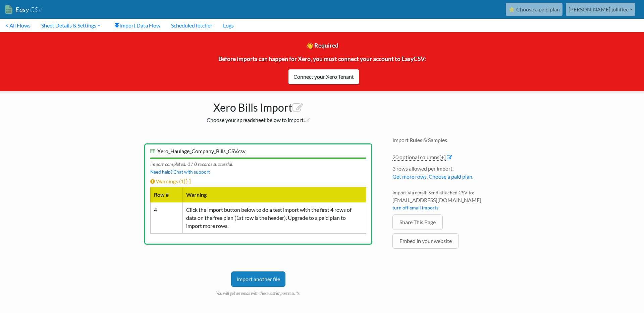  What do you see at coordinates (322, 60) in the screenshot?
I see `span: 👋 Required Before imports can happen for Xero, you must connect your account to EasyCSV:` at bounding box center [322, 60].